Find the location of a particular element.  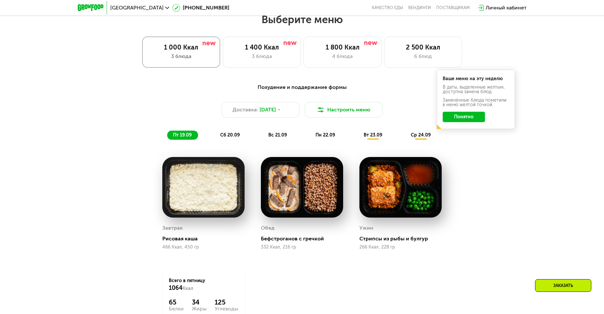

span: пн 22.09 is located at coordinates (325, 135).